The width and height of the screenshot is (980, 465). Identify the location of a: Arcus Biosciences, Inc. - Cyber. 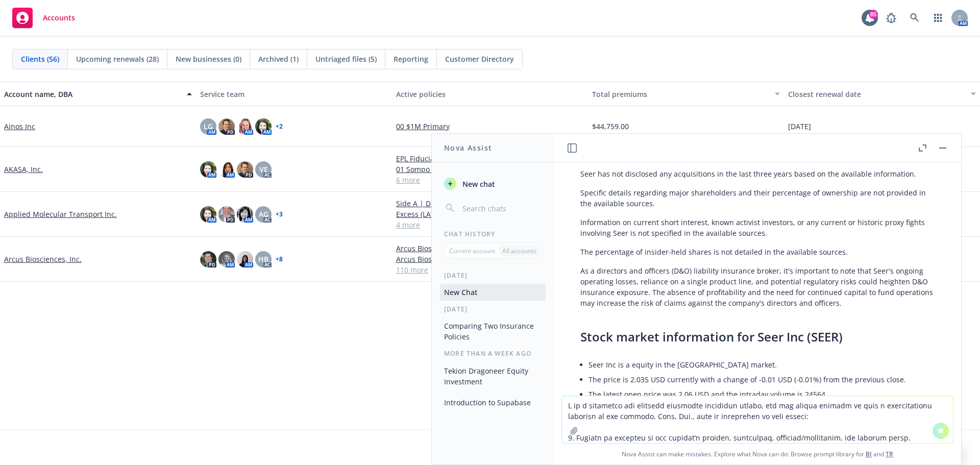
(490, 259).